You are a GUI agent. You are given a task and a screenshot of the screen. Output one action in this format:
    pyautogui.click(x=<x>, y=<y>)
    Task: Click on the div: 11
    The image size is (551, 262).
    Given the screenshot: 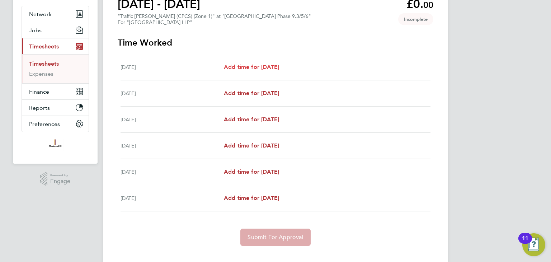 What is the action you would take?
    pyautogui.click(x=525, y=243)
    